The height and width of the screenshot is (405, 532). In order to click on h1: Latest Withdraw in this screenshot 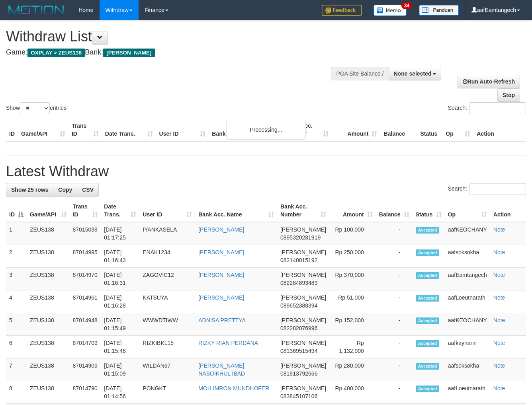, I will do `click(266, 172)`.